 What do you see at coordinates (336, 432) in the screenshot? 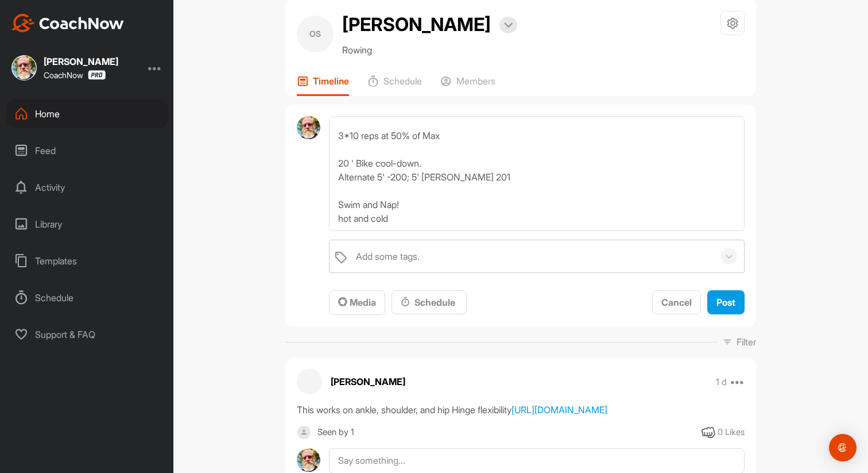
I see `div: Seen by 1` at bounding box center [336, 432].